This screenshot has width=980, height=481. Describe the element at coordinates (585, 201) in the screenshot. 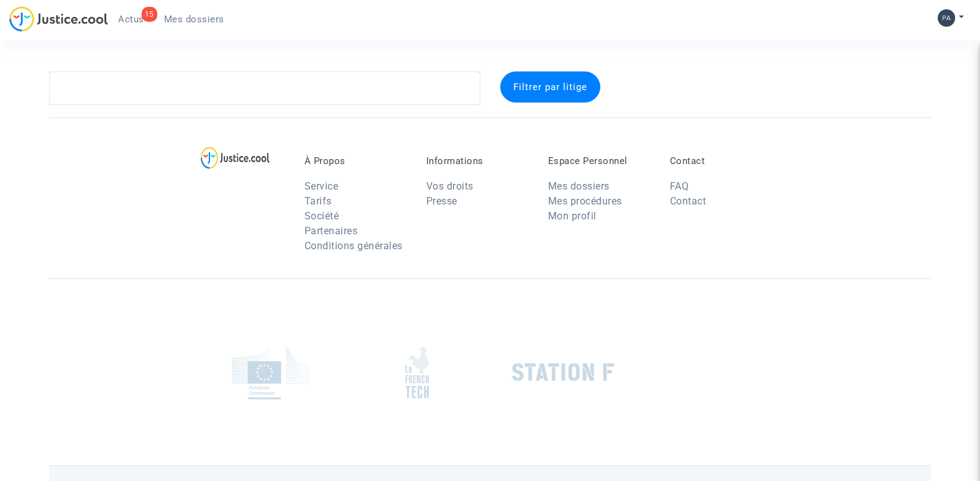

I see `a: Mes procédures` at that location.